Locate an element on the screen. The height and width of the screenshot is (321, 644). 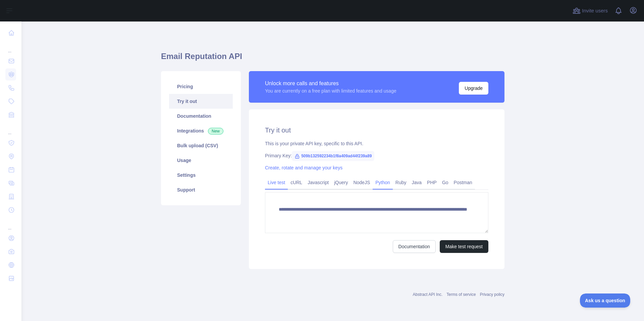
a: Terms of service is located at coordinates (461, 295).